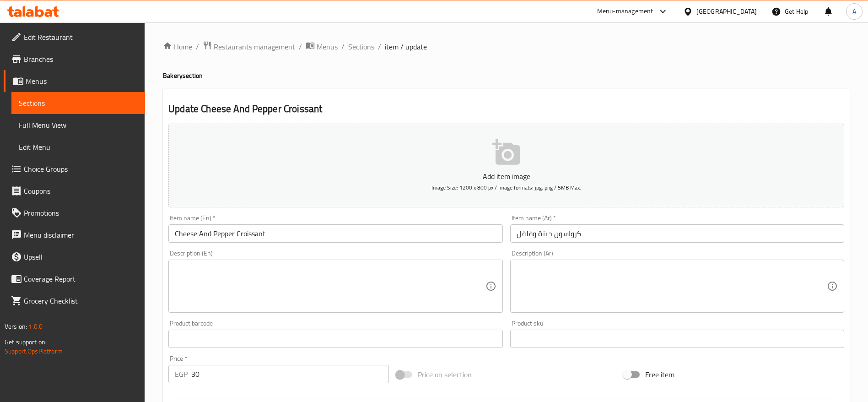 The width and height of the screenshot is (868, 402). What do you see at coordinates (506, 165) in the screenshot?
I see `button: Add item imageImage Size: 1200 x 800 px / Image formats: jpg, png / 5MB Max.` at bounding box center [506, 165].